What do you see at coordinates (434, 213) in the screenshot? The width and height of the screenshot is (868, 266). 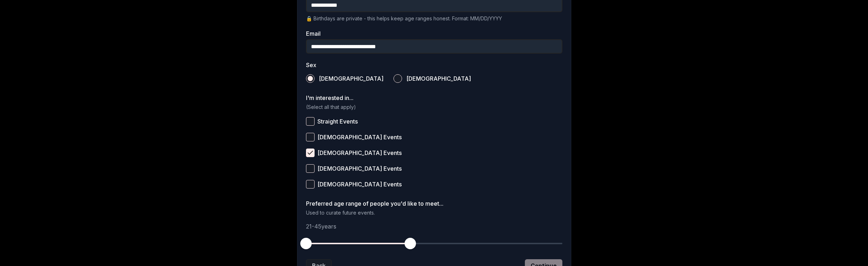 I see `p: Used to curate future events.` at bounding box center [434, 213].